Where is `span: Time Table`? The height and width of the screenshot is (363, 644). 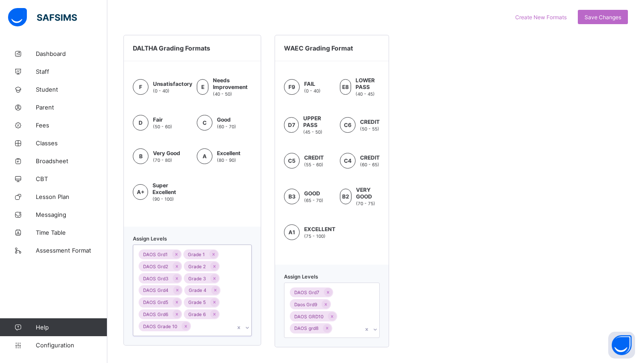
span: Time Table is located at coordinates (72, 232).